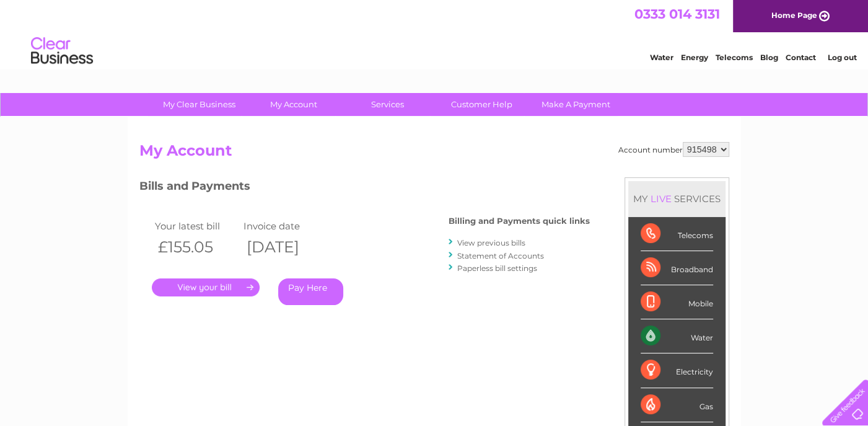 The width and height of the screenshot is (868, 426). I want to click on a: Log out, so click(841, 57).